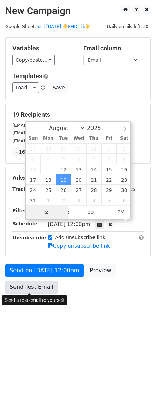 This screenshot has width=156, height=408. What do you see at coordinates (94, 169) in the screenshot?
I see `span: August 14, 2025` at bounding box center [94, 169].